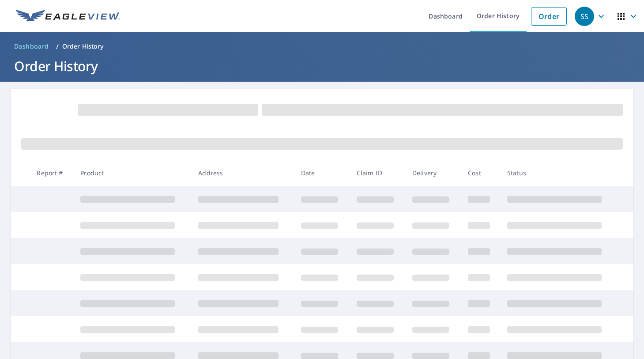 The height and width of the screenshot is (359, 644). Describe the element at coordinates (322, 47) in the screenshot. I see `nav: breadcrumb` at that location.